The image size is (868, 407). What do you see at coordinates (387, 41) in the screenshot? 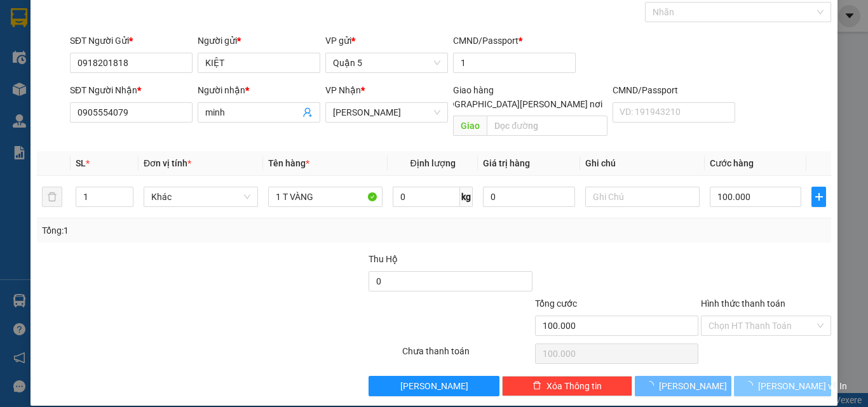
I see `div: VP gửi` at bounding box center [387, 41].